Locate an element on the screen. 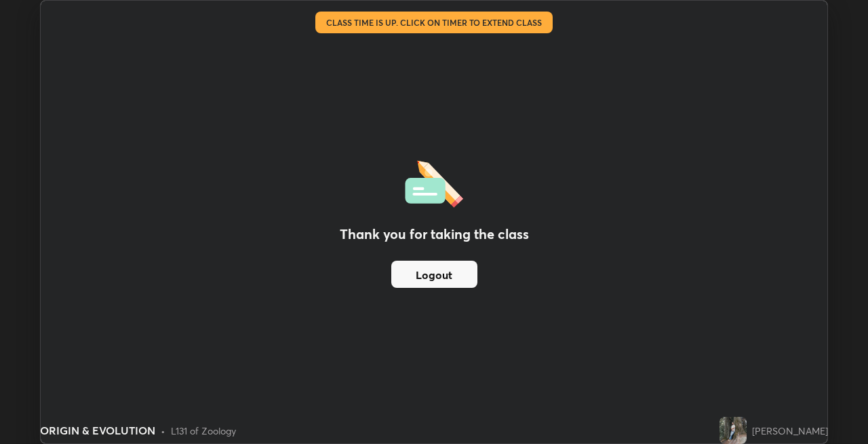 The width and height of the screenshot is (868, 444). h2: Thank you for taking the class is located at coordinates (434, 234).